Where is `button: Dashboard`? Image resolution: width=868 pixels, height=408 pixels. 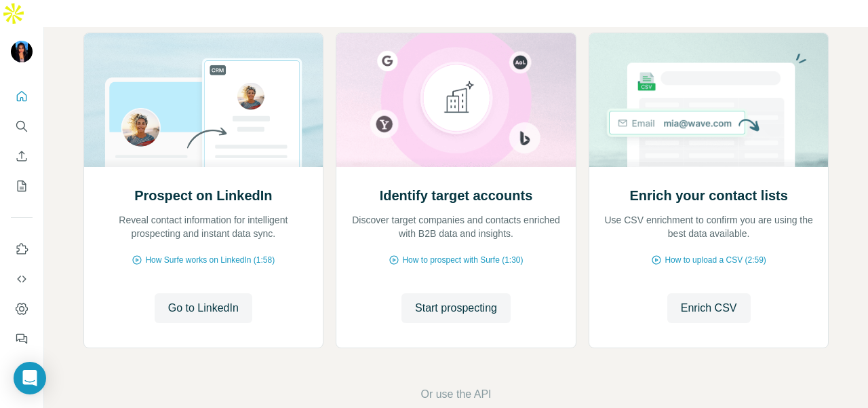
button: Dashboard is located at coordinates (22, 309).